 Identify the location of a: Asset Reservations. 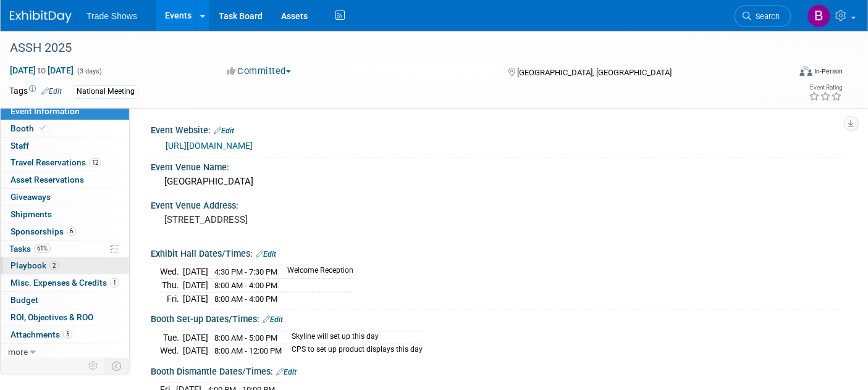
(65, 180).